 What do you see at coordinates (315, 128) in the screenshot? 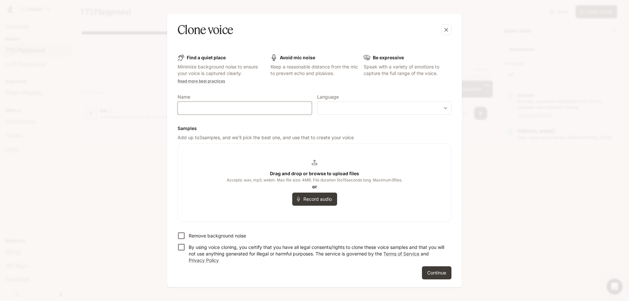
I see `h6: Samples` at bounding box center [315, 128].